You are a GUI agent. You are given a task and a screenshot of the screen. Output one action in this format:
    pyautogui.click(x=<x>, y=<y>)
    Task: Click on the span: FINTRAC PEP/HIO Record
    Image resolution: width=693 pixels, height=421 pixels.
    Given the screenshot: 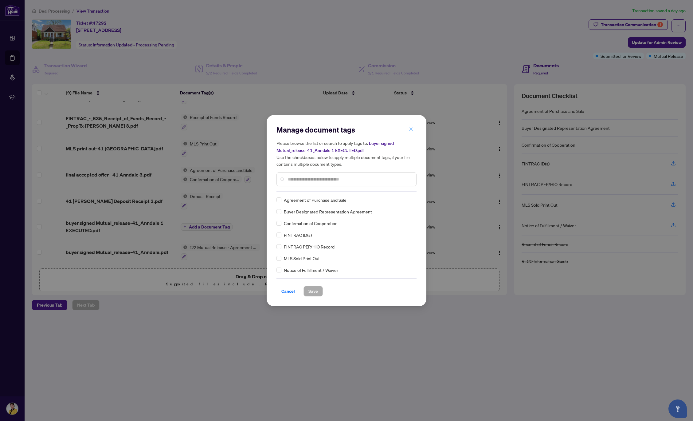 What is the action you would take?
    pyautogui.click(x=309, y=246)
    